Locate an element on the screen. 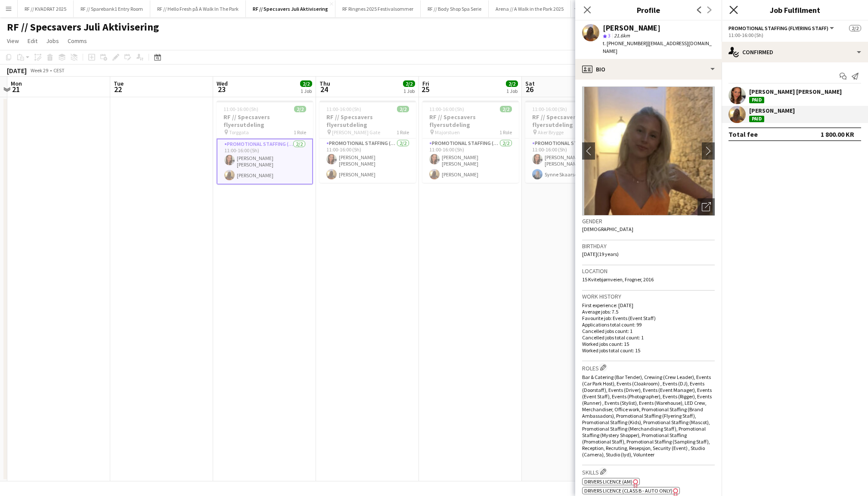 Image resolution: width=868 pixels, height=496 pixels. a: Edit is located at coordinates (32, 41).